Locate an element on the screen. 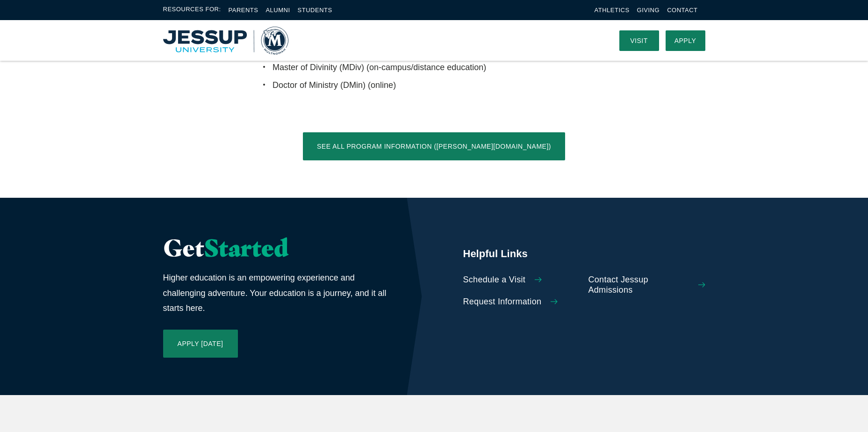 The image size is (868, 432). h2: Get is located at coordinates (276, 248).